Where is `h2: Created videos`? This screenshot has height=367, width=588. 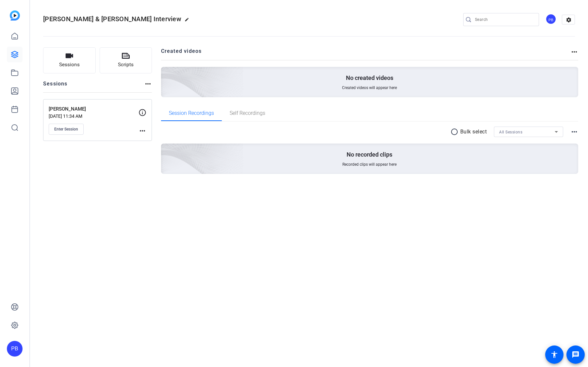
h2: Created videos is located at coordinates (366, 54).